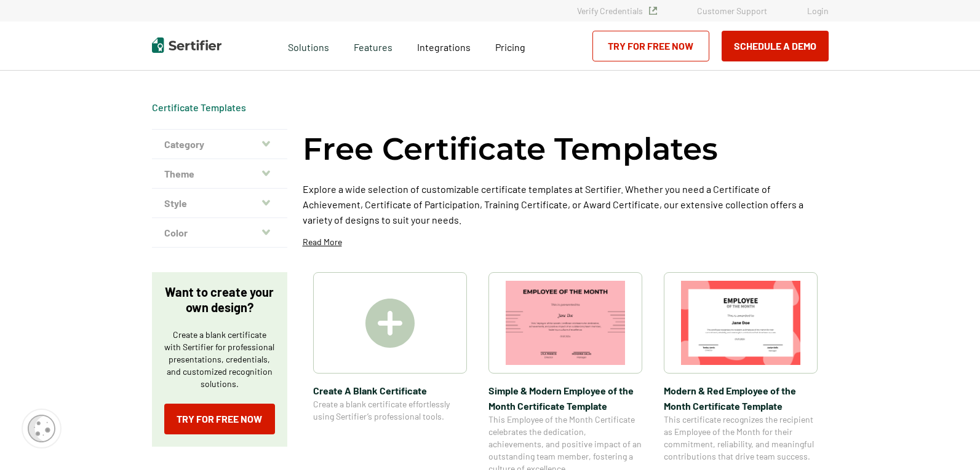 The height and width of the screenshot is (470, 980). What do you see at coordinates (653, 10) in the screenshot?
I see `img: Verified` at bounding box center [653, 10].